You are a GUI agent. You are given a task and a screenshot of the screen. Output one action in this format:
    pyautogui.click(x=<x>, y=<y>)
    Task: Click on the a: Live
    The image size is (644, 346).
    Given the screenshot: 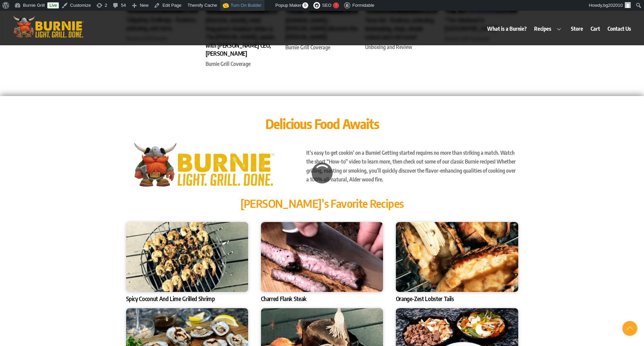 What is the action you would take?
    pyautogui.click(x=53, y=6)
    